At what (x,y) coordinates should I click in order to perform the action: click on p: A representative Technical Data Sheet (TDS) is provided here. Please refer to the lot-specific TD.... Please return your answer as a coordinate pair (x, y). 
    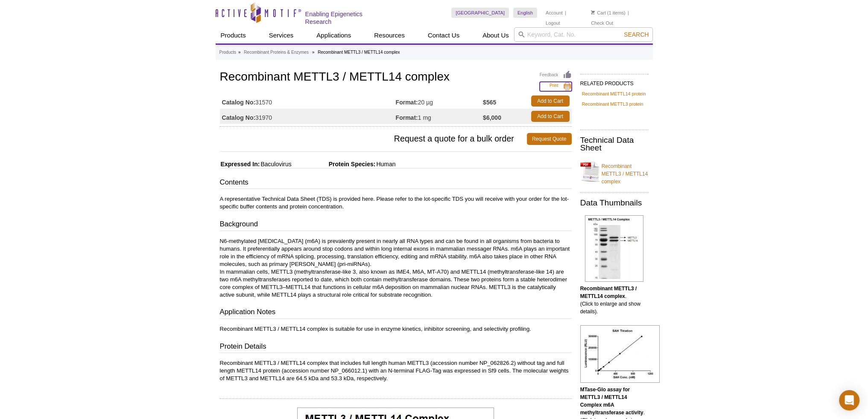
    Looking at the image, I should click on (396, 203).